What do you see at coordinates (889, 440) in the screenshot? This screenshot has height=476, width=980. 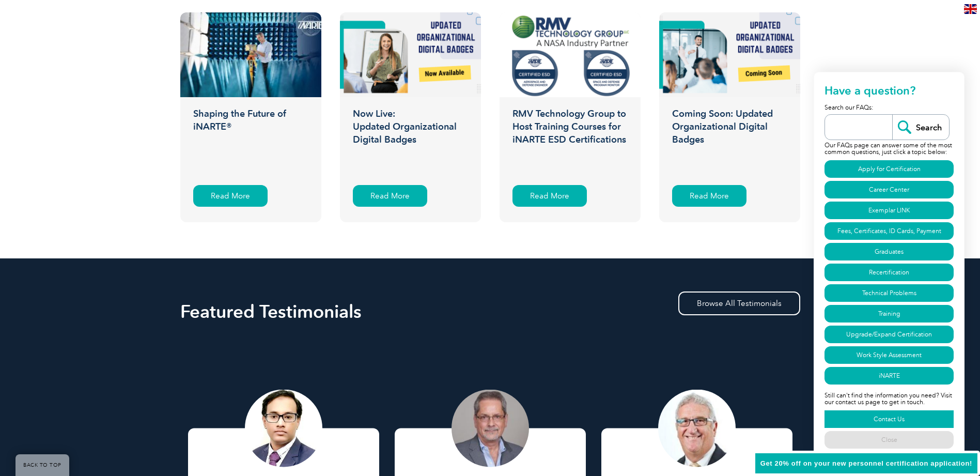 I see `a: Close` at bounding box center [889, 440].